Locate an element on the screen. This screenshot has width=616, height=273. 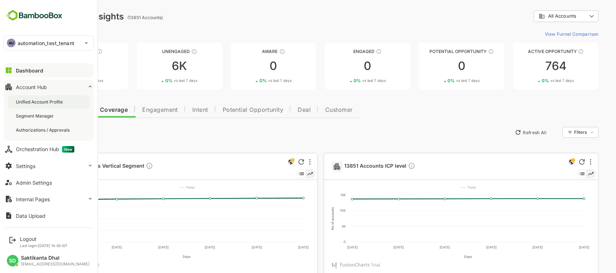
a: Active OpportunityThese accounts have open opportunities which might be at any of the Sales Stage... is located at coordinates (531, 66).